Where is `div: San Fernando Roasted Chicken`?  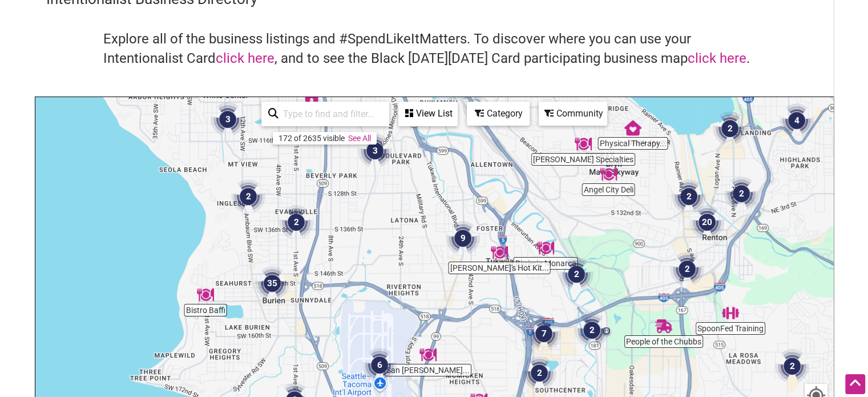
div: San Fernando Roasted Chicken is located at coordinates (429, 354).